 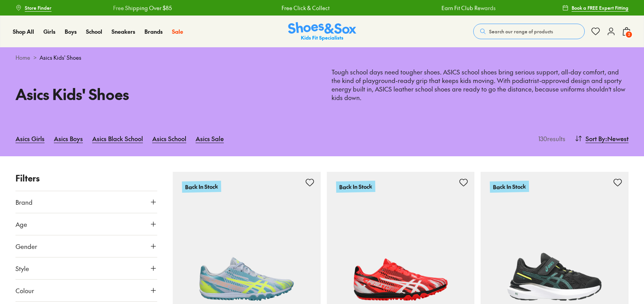 What do you see at coordinates (529, 31) in the screenshot?
I see `button: Search our range of products` at bounding box center [529, 31].